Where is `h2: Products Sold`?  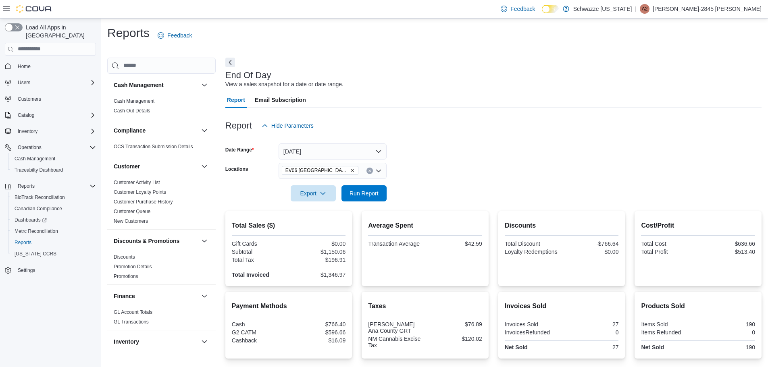 h2: Products Sold is located at coordinates (698, 306).